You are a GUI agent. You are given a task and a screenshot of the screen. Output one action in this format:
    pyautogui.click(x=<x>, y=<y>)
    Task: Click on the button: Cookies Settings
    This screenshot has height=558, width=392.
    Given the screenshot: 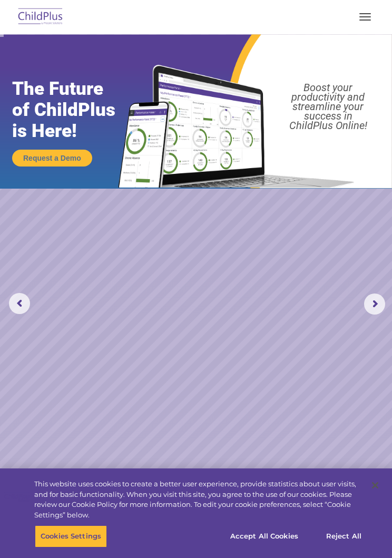 What is the action you would take?
    pyautogui.click(x=70, y=536)
    